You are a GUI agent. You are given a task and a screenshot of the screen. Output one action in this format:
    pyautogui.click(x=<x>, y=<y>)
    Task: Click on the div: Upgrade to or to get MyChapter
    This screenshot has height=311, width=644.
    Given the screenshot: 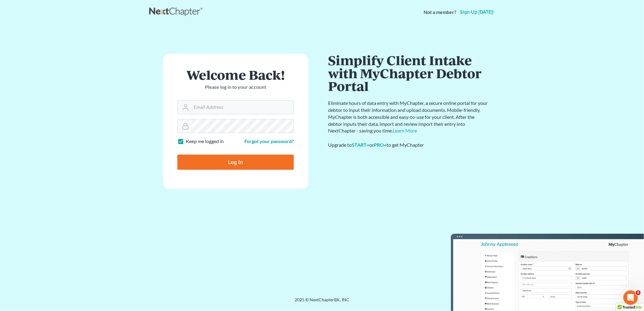 What is the action you would take?
    pyautogui.click(x=409, y=145)
    